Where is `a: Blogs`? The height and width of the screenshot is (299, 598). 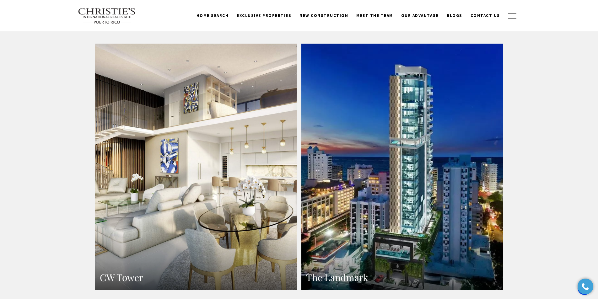
a: Blogs is located at coordinates (455, 16).